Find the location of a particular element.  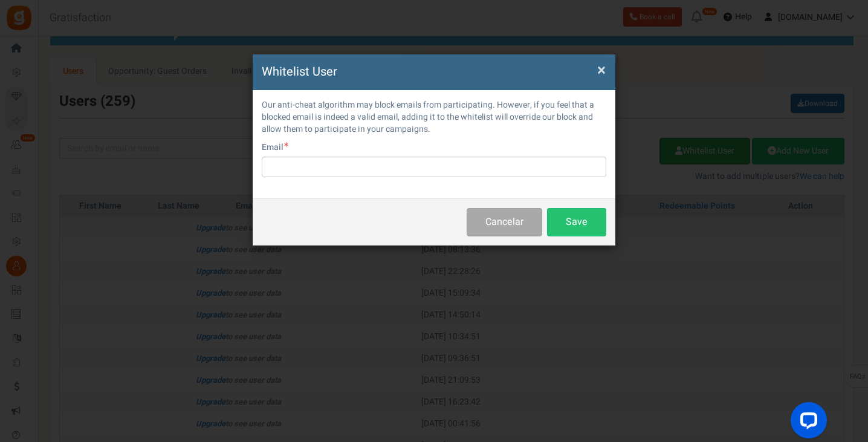

button: Open LiveChat chat widget is located at coordinates (28, 23).